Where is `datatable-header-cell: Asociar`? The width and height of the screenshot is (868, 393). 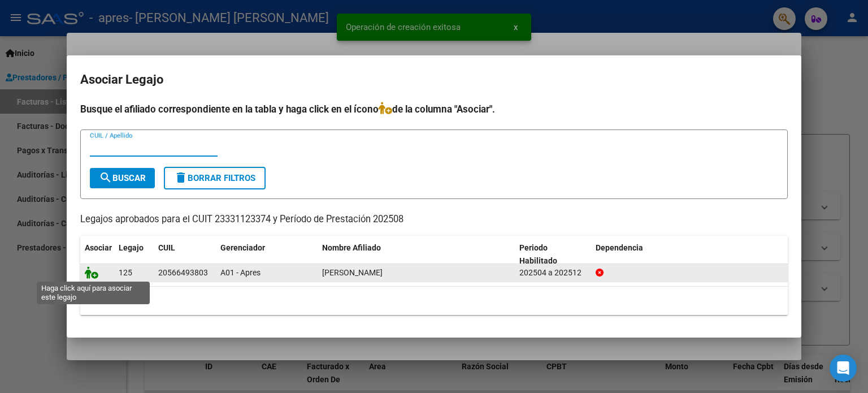 datatable-header-cell: Asociar is located at coordinates (97, 255).